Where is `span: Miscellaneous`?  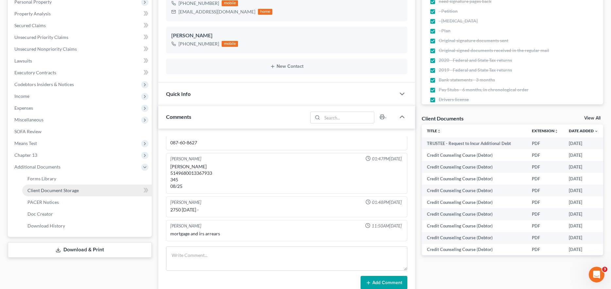 span: Miscellaneous is located at coordinates (29, 119).